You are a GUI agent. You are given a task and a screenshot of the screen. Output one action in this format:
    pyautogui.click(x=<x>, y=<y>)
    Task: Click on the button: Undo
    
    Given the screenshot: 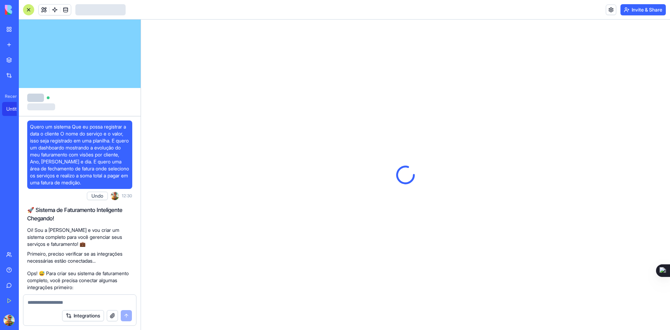 What is the action you would take?
    pyautogui.click(x=97, y=196)
    